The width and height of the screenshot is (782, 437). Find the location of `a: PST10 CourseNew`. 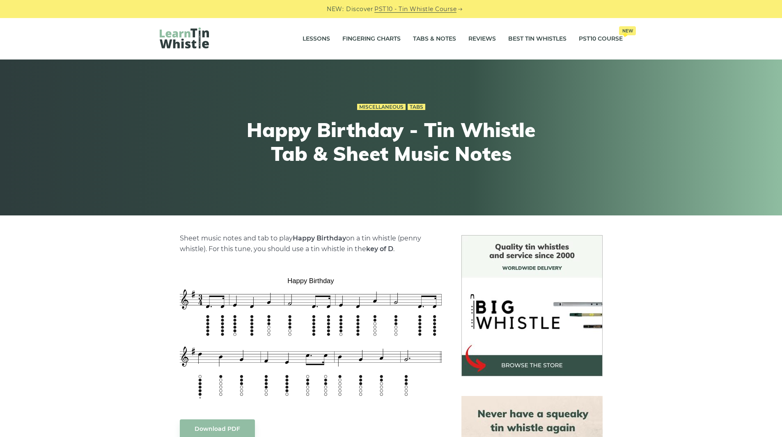

a: PST10 CourseNew is located at coordinates (601, 39).